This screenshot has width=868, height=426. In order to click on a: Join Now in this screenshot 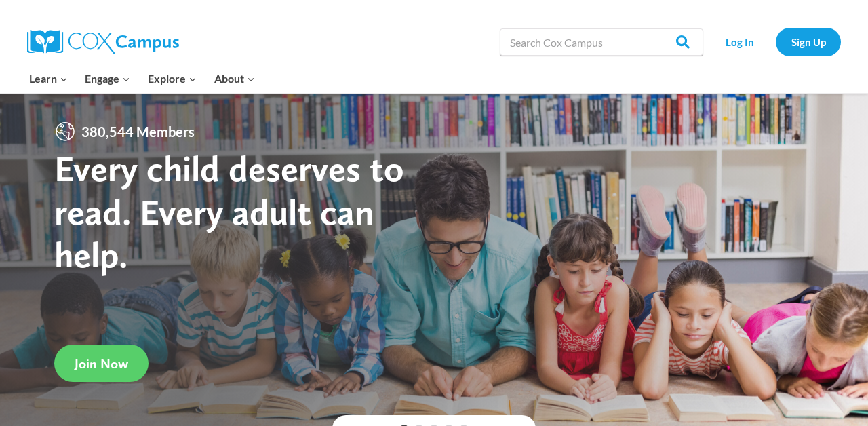, I will do `click(101, 363)`.